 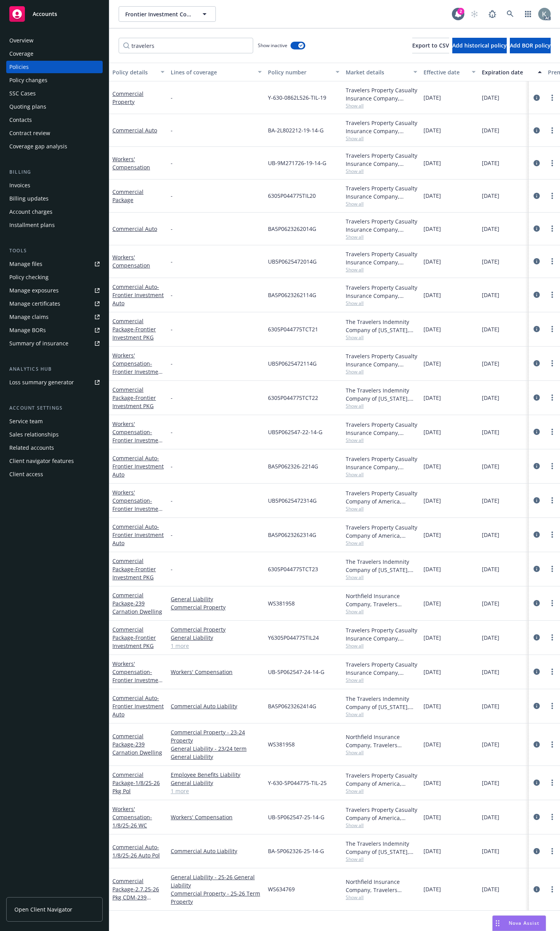 What do you see at coordinates (19, 67) in the screenshot?
I see `div: Policies` at bounding box center [19, 67].